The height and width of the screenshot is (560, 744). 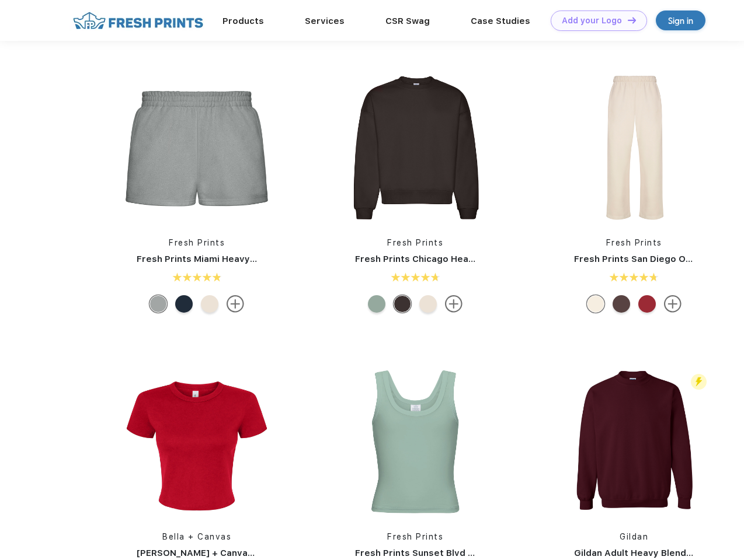 What do you see at coordinates (243, 21) in the screenshot?
I see `a: Products` at bounding box center [243, 21].